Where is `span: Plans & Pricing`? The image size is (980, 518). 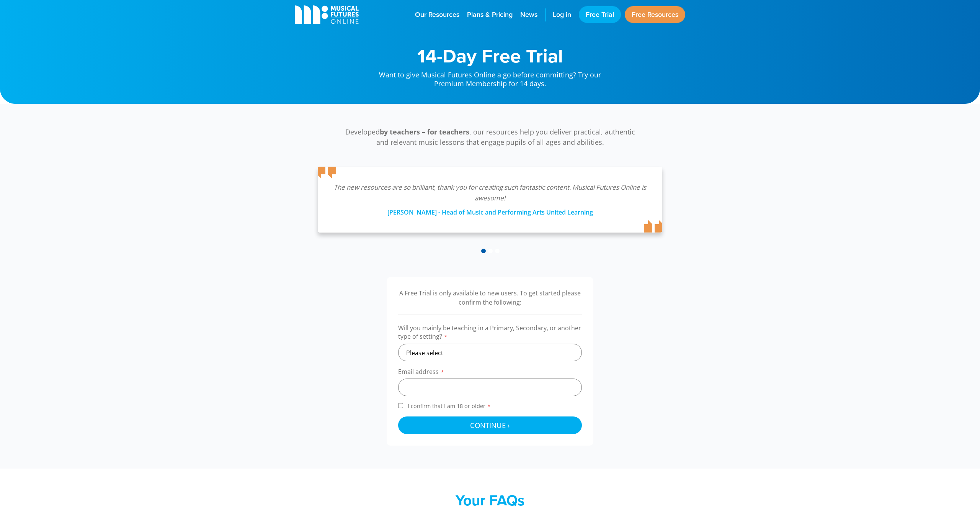
span: Plans & Pricing is located at coordinates (489, 14).